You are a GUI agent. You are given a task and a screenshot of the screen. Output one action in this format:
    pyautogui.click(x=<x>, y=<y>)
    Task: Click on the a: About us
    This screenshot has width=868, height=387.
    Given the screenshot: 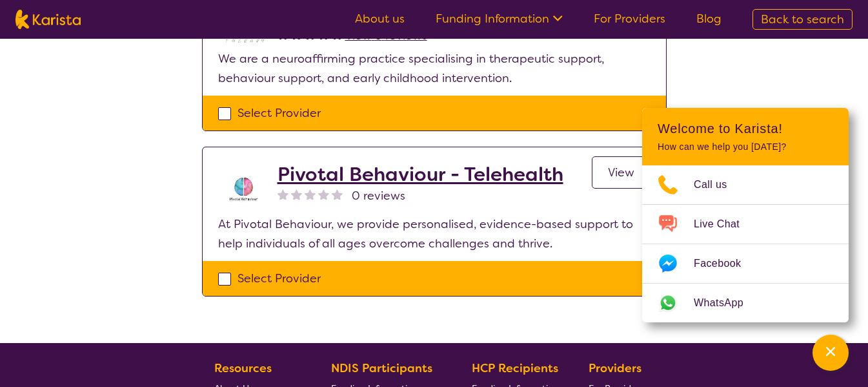 What is the action you would take?
    pyautogui.click(x=379, y=19)
    